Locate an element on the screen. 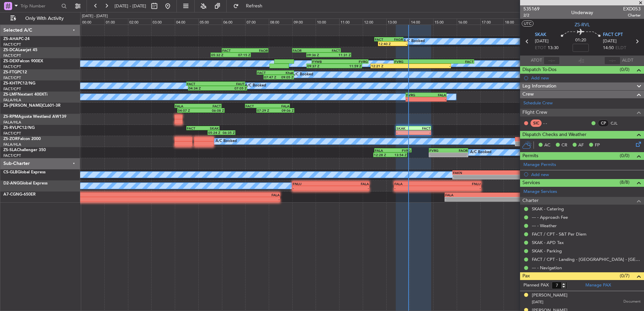  a: ZS-DCALearjet 45 is located at coordinates (20, 50).